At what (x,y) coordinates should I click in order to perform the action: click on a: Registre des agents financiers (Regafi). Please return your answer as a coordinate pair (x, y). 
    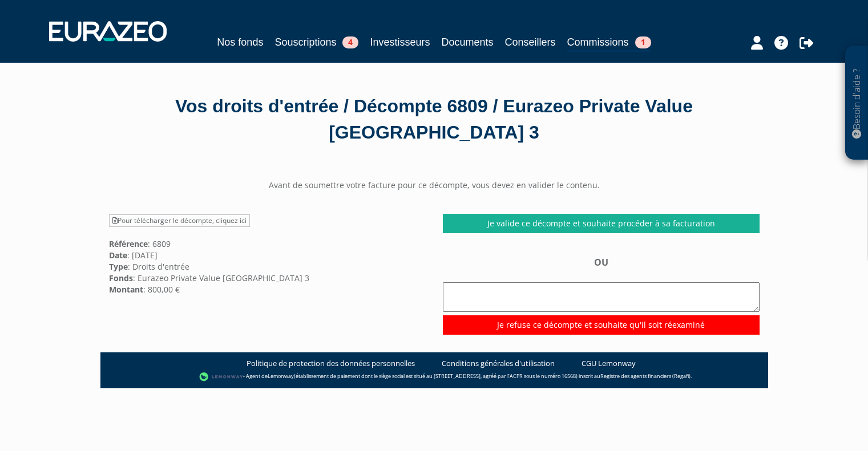
    Looking at the image, I should click on (646, 376).